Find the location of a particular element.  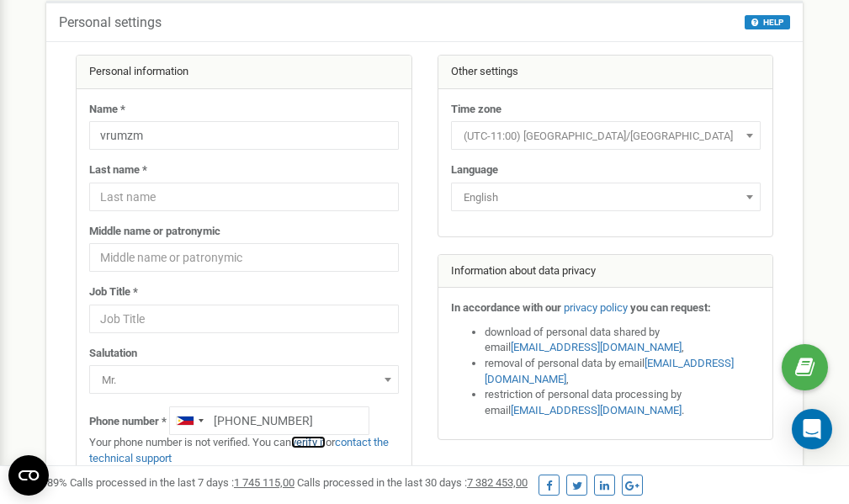

li: removal of personal data by email , is located at coordinates (622, 371).